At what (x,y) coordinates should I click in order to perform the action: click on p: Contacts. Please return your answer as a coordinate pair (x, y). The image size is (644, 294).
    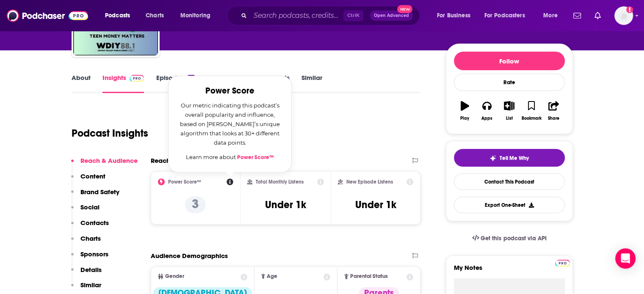
    Looking at the image, I should click on (94, 223).